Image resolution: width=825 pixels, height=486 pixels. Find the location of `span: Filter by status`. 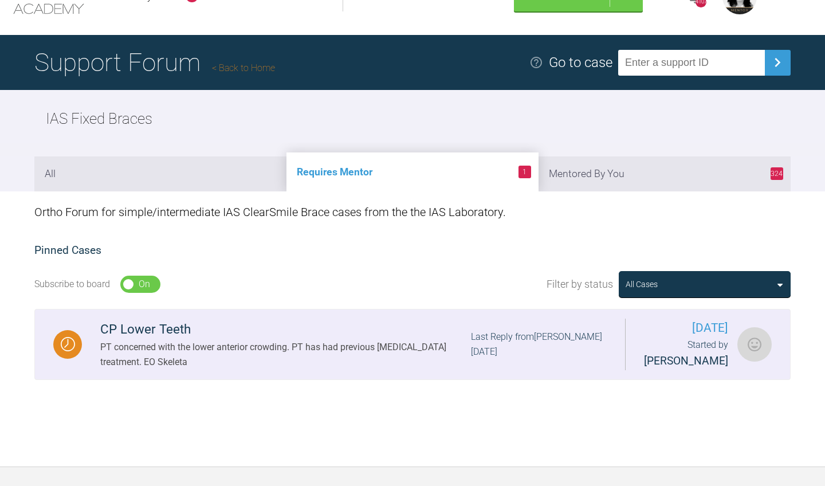

span: Filter by status is located at coordinates (580, 284).